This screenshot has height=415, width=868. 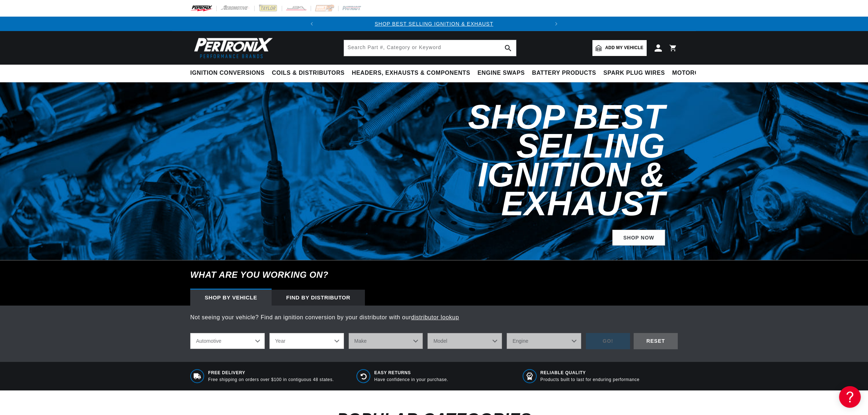 What do you see at coordinates (232, 48) in the screenshot?
I see `img: Pertronix` at bounding box center [232, 48].